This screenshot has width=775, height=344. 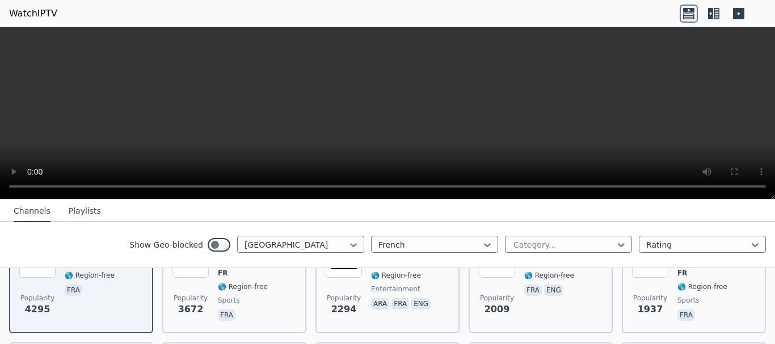 What do you see at coordinates (395, 289) in the screenshot?
I see `span: entertainment` at bounding box center [395, 289].